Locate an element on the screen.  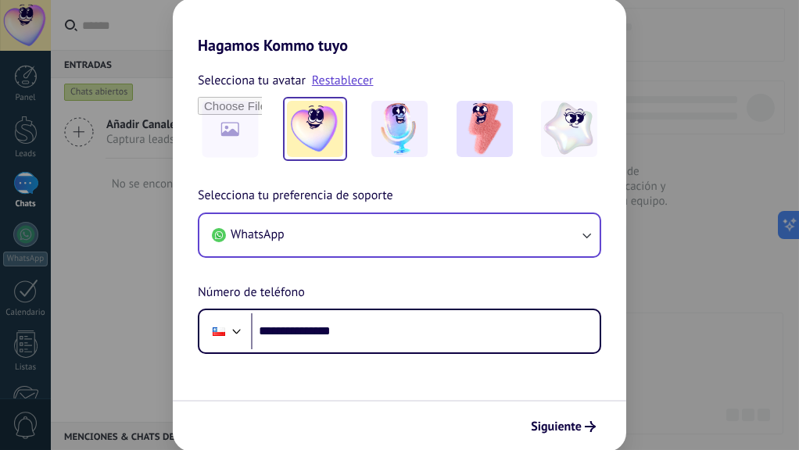
span: WhatsApp is located at coordinates (257, 235).